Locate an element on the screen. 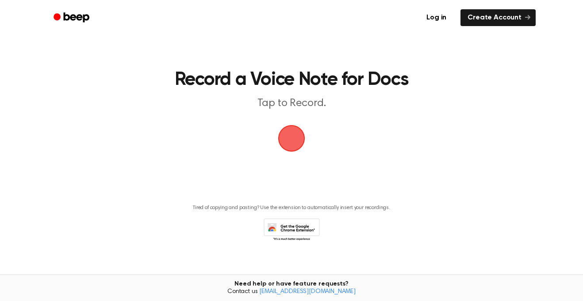  h1: Record a Voice Note for Docs is located at coordinates (292, 80).